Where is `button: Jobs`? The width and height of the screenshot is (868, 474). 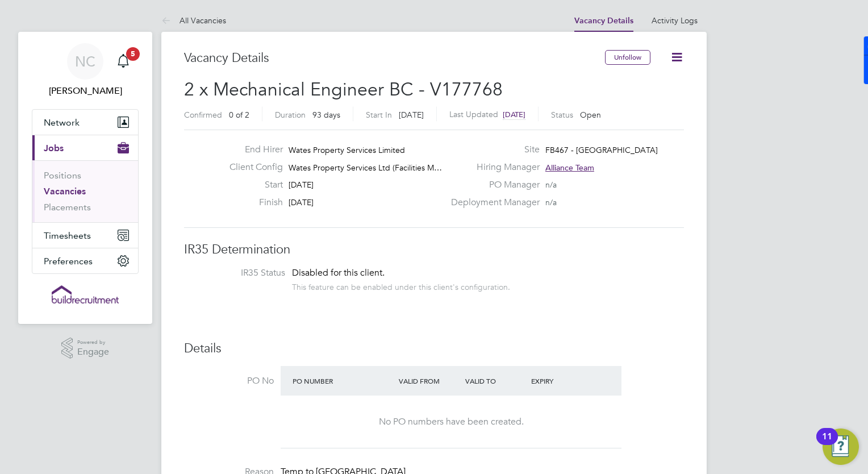
button: Jobs is located at coordinates (85, 148).